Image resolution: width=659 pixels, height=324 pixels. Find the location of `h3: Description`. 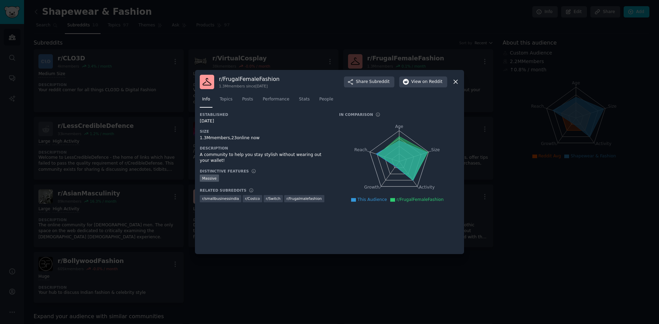

h3: Description is located at coordinates (265, 148).